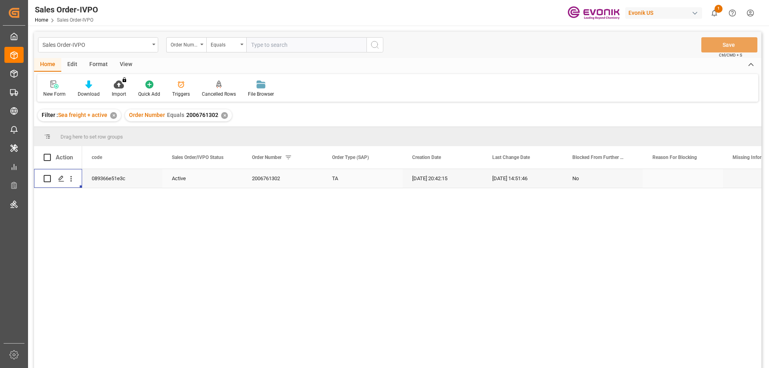 The height and width of the screenshot is (368, 769). I want to click on span: code, so click(97, 157).